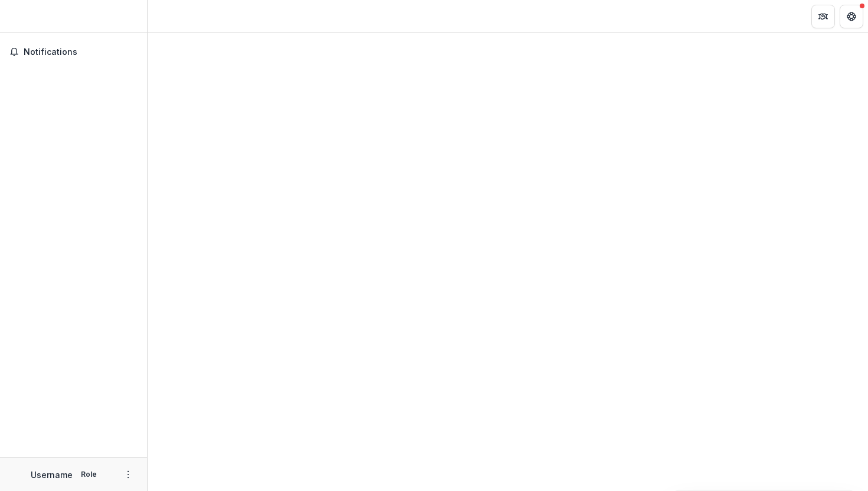 The image size is (868, 491). Describe the element at coordinates (51, 474) in the screenshot. I see `p: Username` at that location.